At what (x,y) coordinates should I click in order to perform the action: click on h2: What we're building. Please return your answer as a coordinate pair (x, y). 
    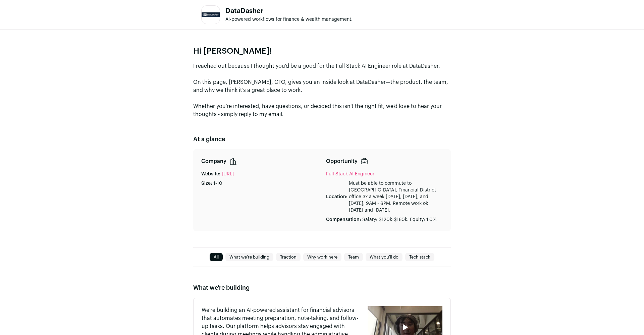
    Looking at the image, I should click on (322, 288).